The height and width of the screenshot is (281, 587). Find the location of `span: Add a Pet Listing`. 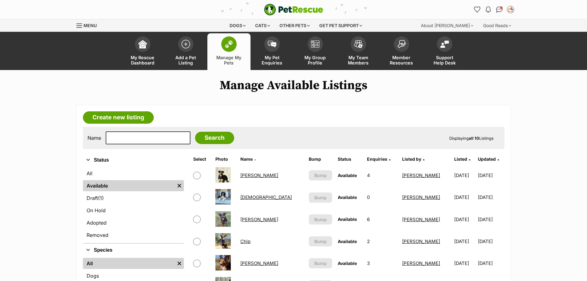

span: Add a Pet Listing is located at coordinates (186, 60).